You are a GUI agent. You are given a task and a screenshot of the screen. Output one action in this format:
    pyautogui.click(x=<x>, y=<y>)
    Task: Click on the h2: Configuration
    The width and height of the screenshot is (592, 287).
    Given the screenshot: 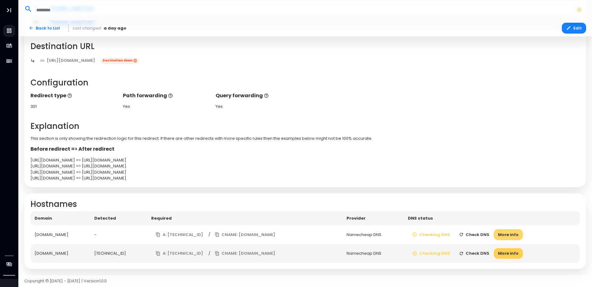 What is the action you would take?
    pyautogui.click(x=305, y=83)
    